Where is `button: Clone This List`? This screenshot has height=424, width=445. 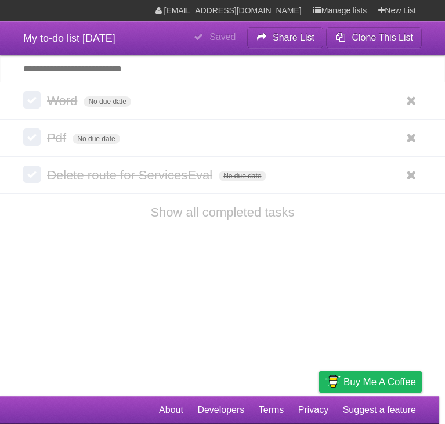
button: Clone This List is located at coordinates (374, 38).